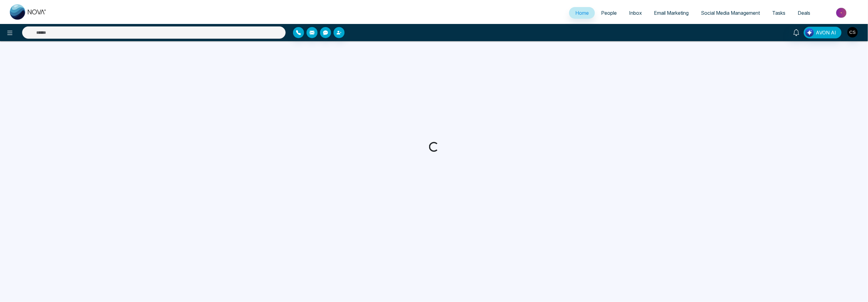 Image resolution: width=868 pixels, height=302 pixels. I want to click on a: Home, so click(582, 13).